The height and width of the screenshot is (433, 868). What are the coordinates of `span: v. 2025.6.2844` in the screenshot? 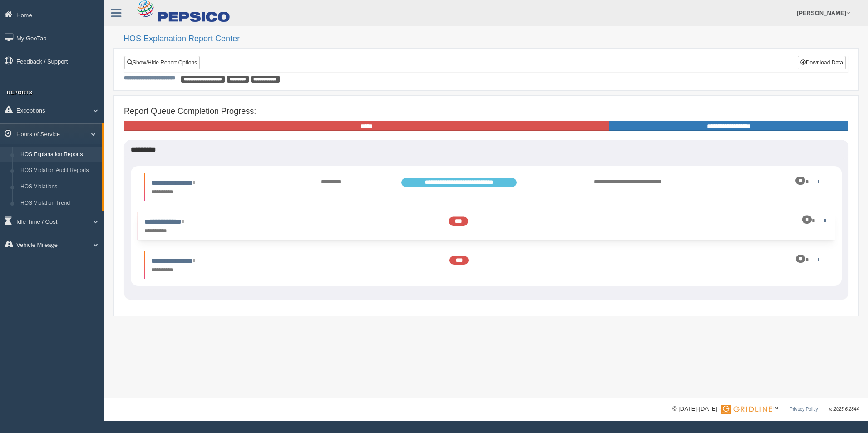 It's located at (844, 409).